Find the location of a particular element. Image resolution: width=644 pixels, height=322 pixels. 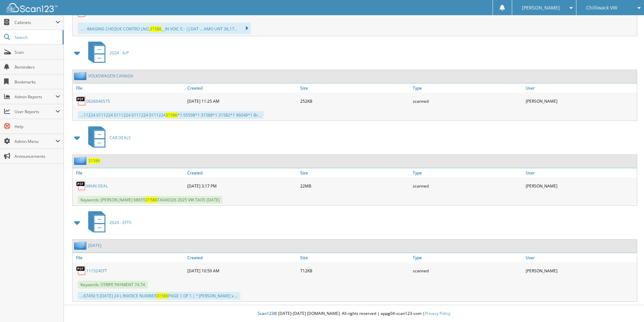

span: Reminders is located at coordinates (37, 67).